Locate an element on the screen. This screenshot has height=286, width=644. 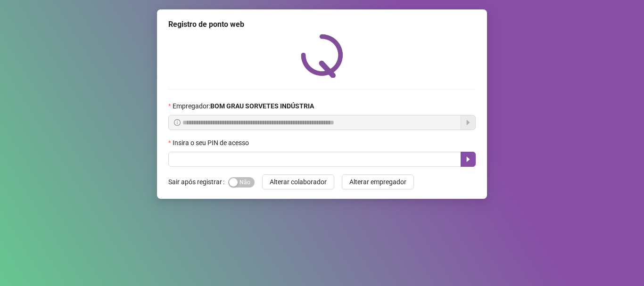
div: Registro de ponto web is located at coordinates (322, 25).